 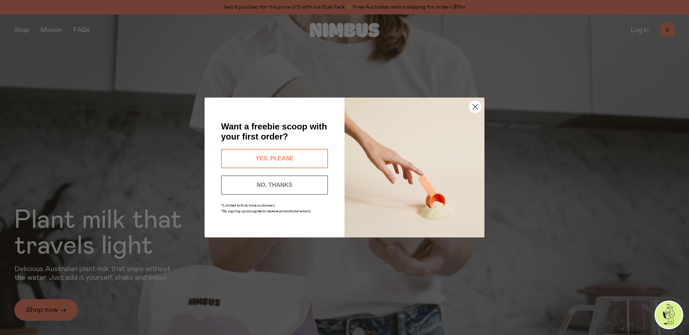 What do you see at coordinates (669, 315) in the screenshot?
I see `img: agent` at bounding box center [669, 315].